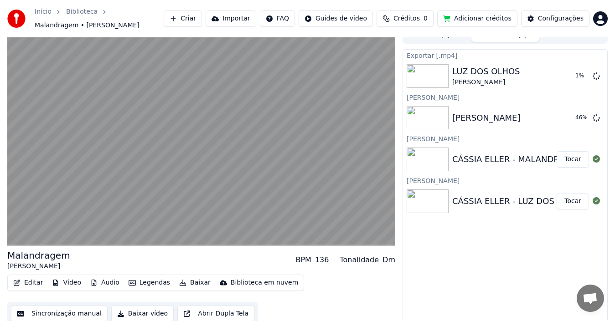 This screenshot has width=615, height=321. Describe the element at coordinates (555, 19) in the screenshot. I see `button: Configurações` at that location.